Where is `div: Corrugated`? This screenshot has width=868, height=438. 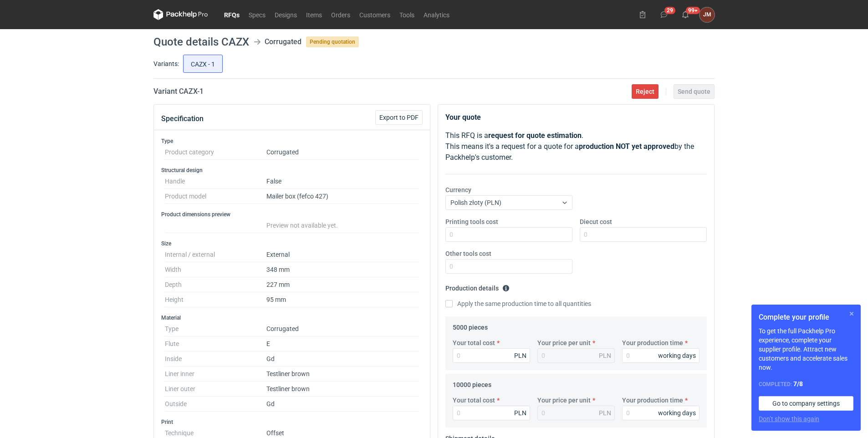 div: Corrugated is located at coordinates (283, 41).